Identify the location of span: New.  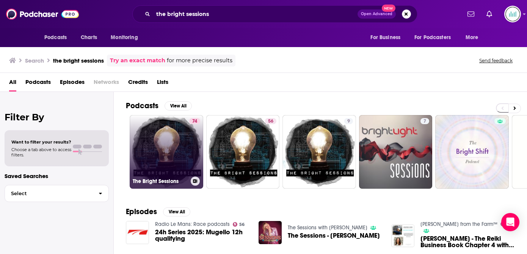
(388, 8).